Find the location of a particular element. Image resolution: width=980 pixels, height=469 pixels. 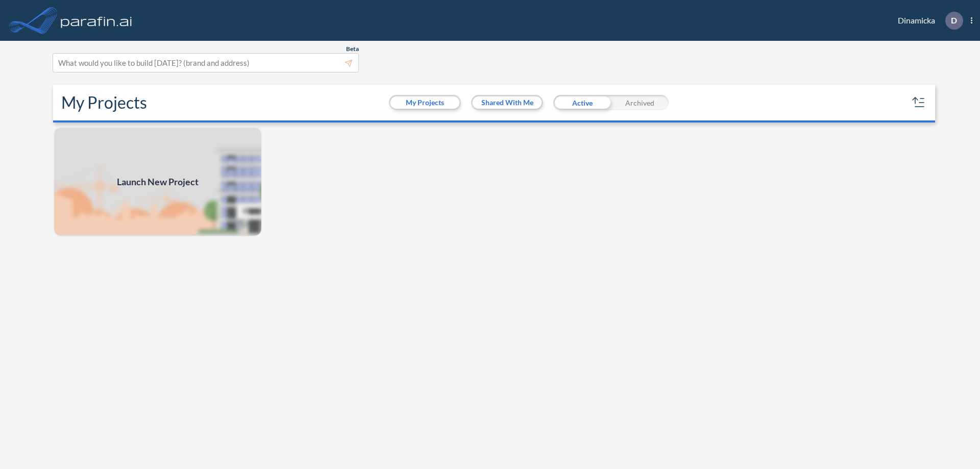

span: Launch New Project is located at coordinates (158, 182).